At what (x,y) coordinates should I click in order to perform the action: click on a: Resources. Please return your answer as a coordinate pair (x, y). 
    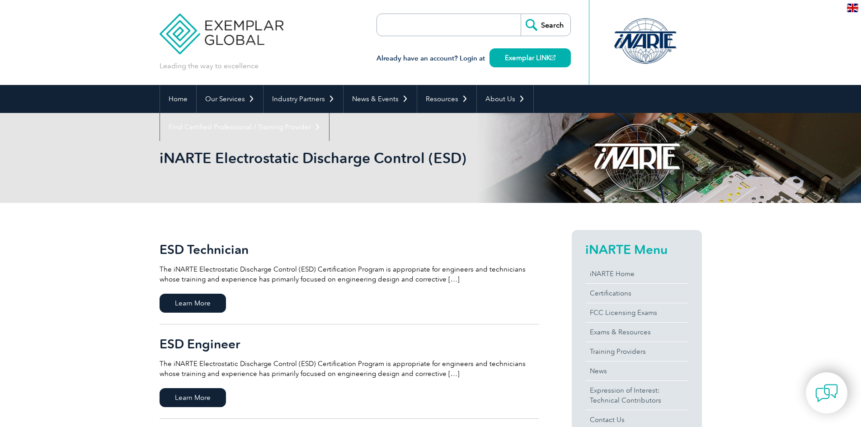
    Looking at the image, I should click on (446, 99).